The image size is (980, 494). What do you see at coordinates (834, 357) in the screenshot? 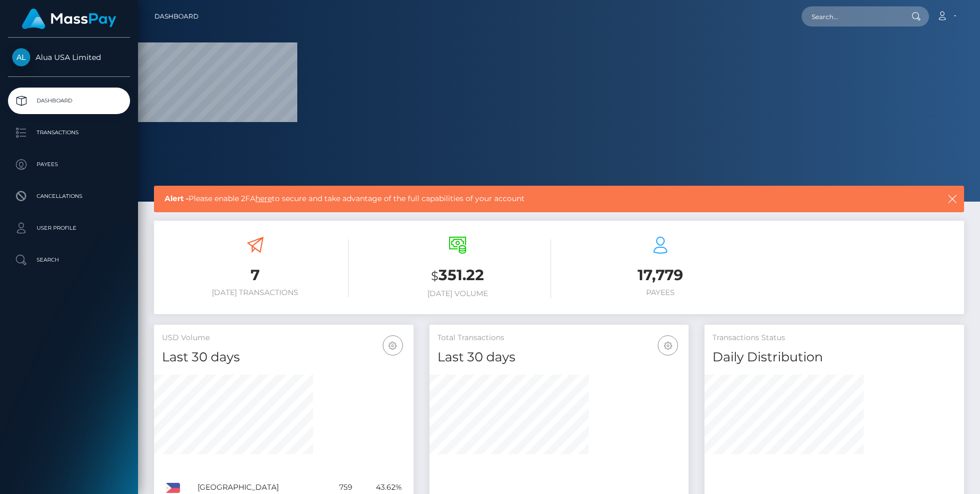
I see `h4: Daily Distribution` at bounding box center [834, 357].